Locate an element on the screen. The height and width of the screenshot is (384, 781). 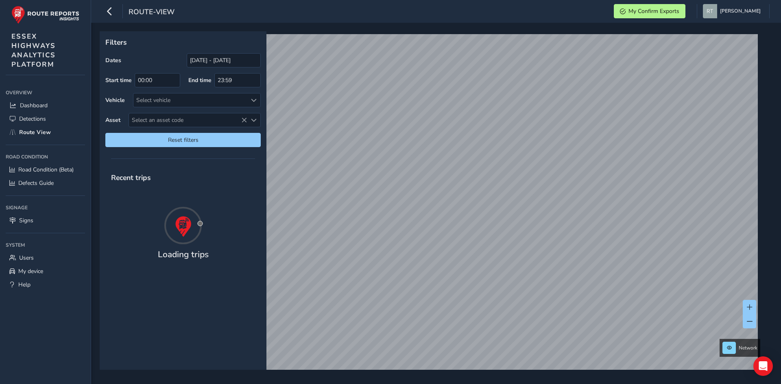
label: Start time is located at coordinates (118, 80).